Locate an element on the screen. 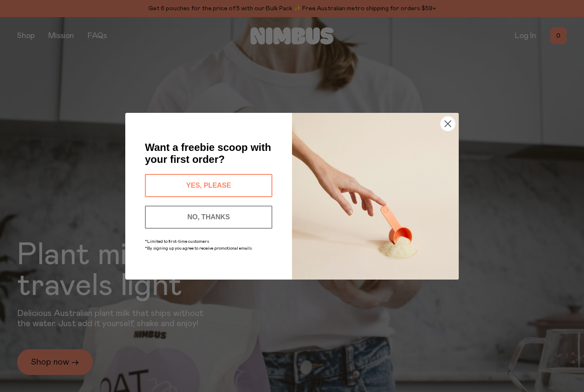  span: *Limited to first-time customers is located at coordinates (177, 241).